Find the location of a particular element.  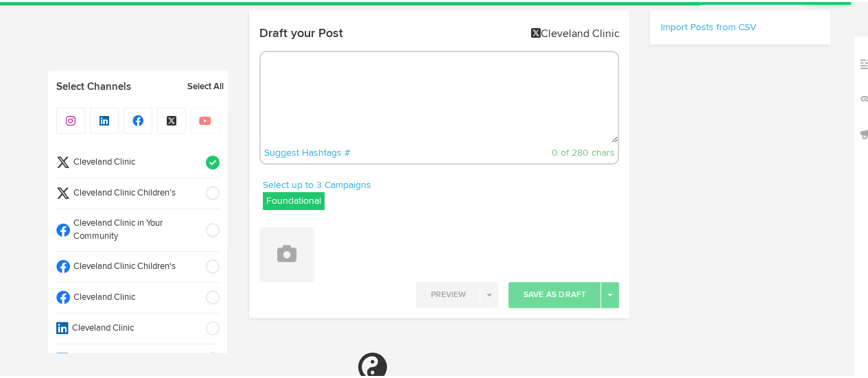

a: Select Channels is located at coordinates (114, 85).